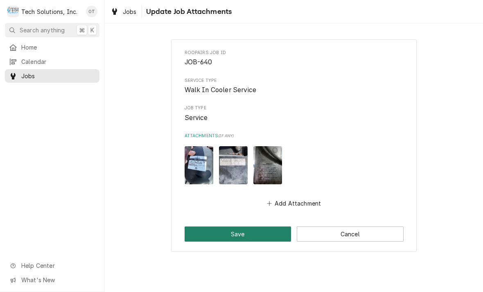 The image size is (483, 292). Describe the element at coordinates (58, 280) in the screenshot. I see `span: What's New` at that location.